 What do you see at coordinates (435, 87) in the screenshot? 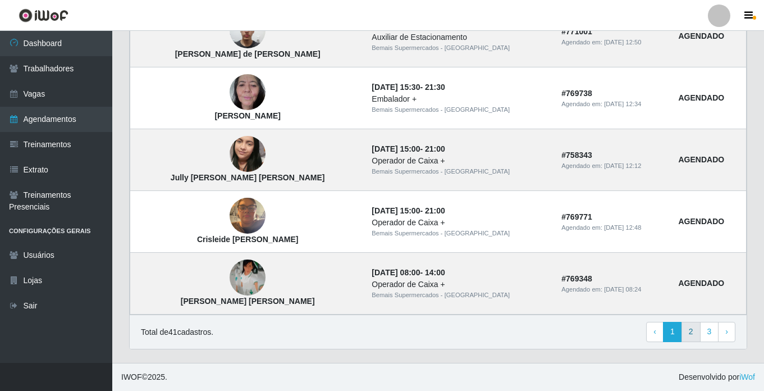
I see `time: 21:30` at bounding box center [435, 87].